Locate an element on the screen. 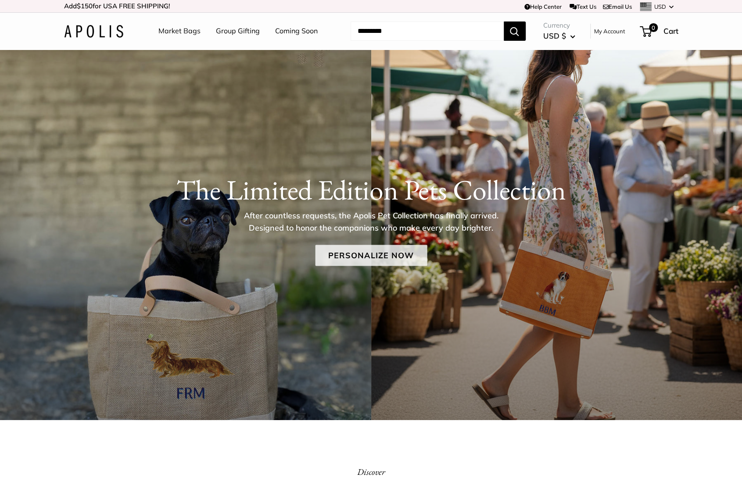 The image size is (742, 481). span: Cart is located at coordinates (671, 31).